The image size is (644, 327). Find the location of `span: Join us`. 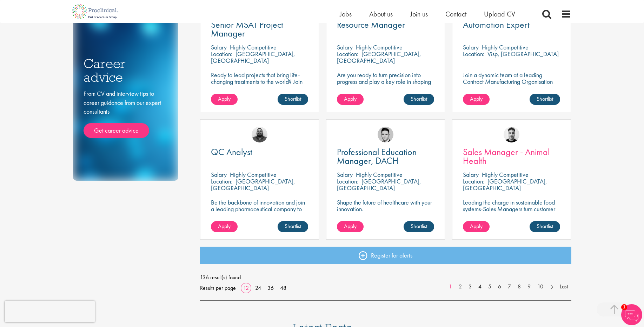

span: Join us is located at coordinates (419, 14).